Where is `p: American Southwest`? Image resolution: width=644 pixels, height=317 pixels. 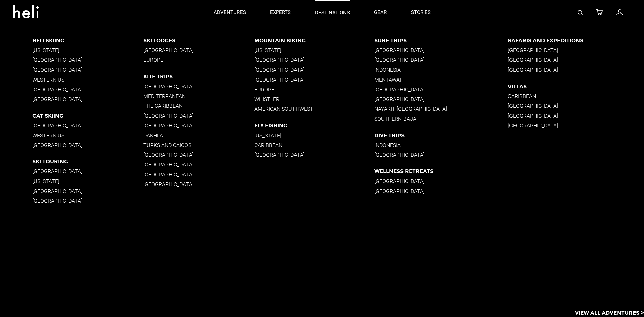
p: American Southwest is located at coordinates (314, 108).